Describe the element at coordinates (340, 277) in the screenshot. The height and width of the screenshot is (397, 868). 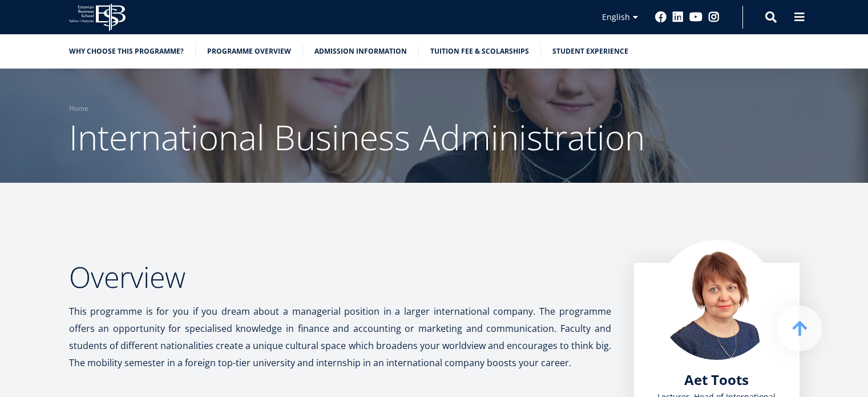
I see `h2: Overview` at that location.